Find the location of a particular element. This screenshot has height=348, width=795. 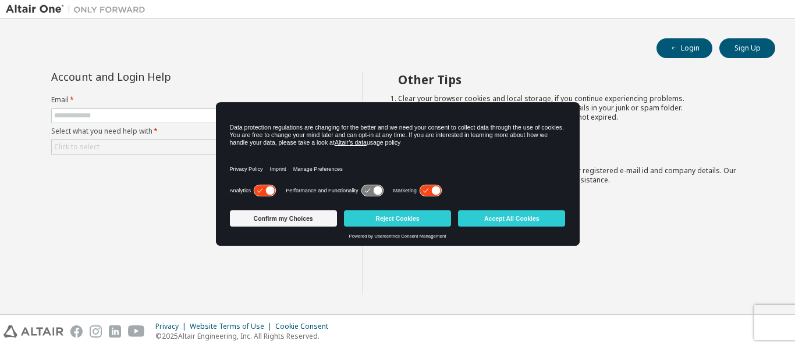

label: Email is located at coordinates (184, 100).